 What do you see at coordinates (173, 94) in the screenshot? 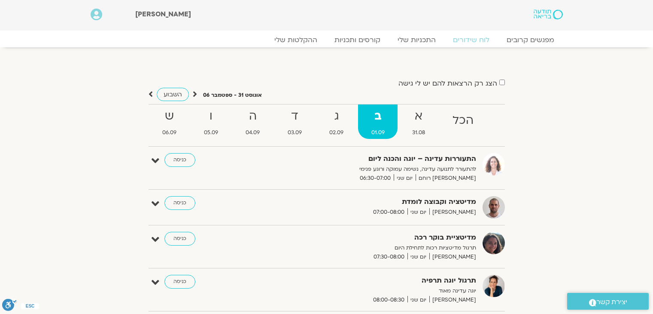
I see `span: השבוע` at bounding box center [173, 94].